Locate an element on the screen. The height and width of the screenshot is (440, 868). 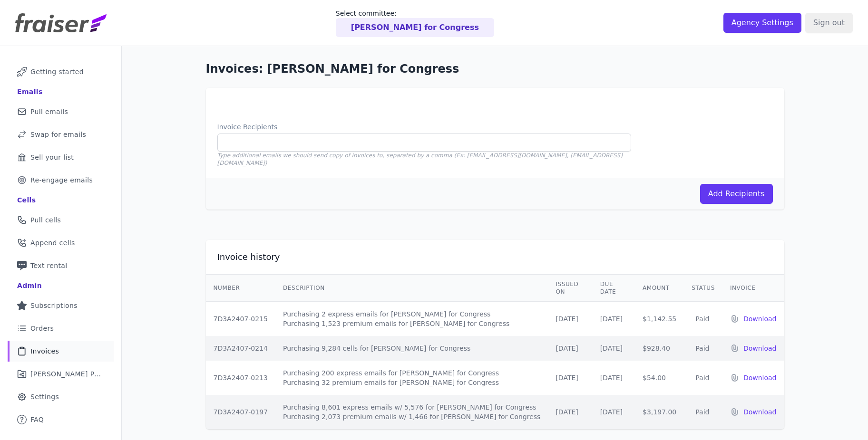
span: Orders is located at coordinates (42, 329).